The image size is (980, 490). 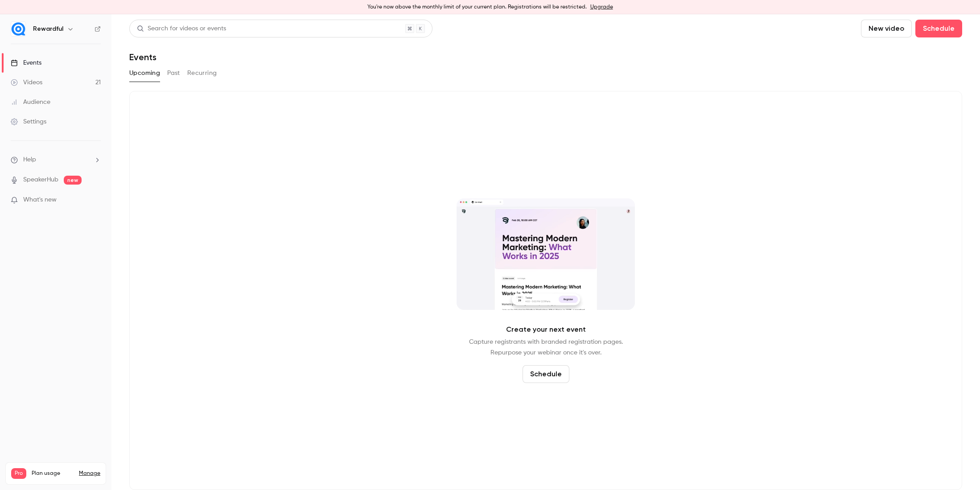 What do you see at coordinates (181, 29) in the screenshot?
I see `div: Search for videos or events` at bounding box center [181, 29].